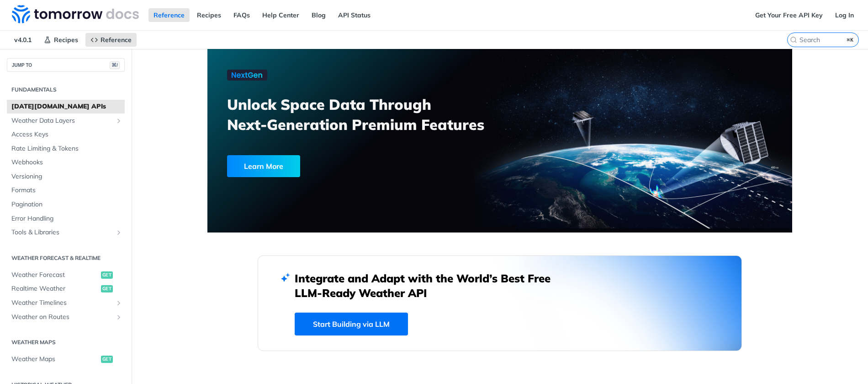 This screenshot has height=384, width=868. Describe the element at coordinates (354, 15) in the screenshot. I see `a: API Status` at that location.